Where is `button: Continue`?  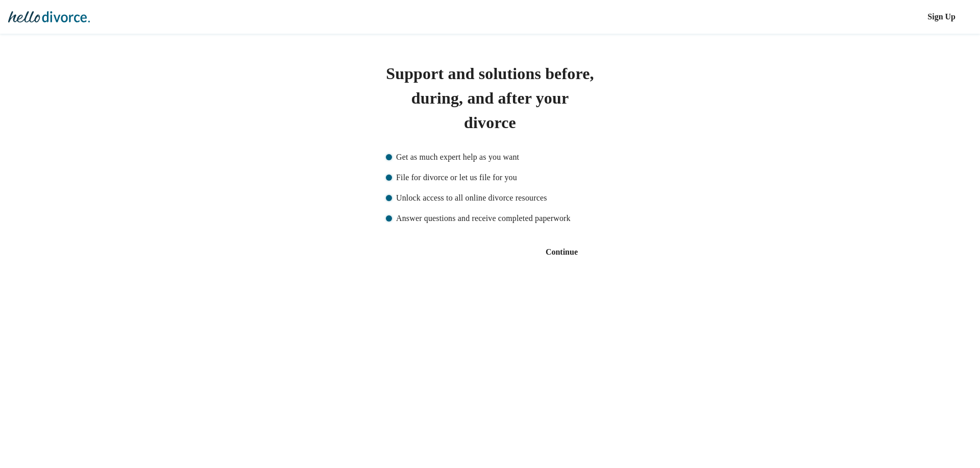
button: Continue is located at coordinates (560, 252).